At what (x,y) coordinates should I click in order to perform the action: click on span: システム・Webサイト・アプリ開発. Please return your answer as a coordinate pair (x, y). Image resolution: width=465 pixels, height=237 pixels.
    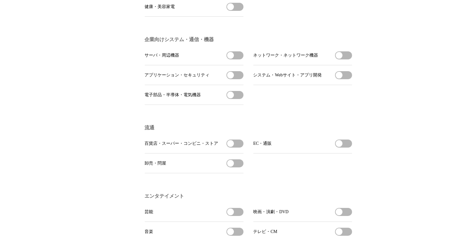
    Looking at the image, I should click on (287, 75).